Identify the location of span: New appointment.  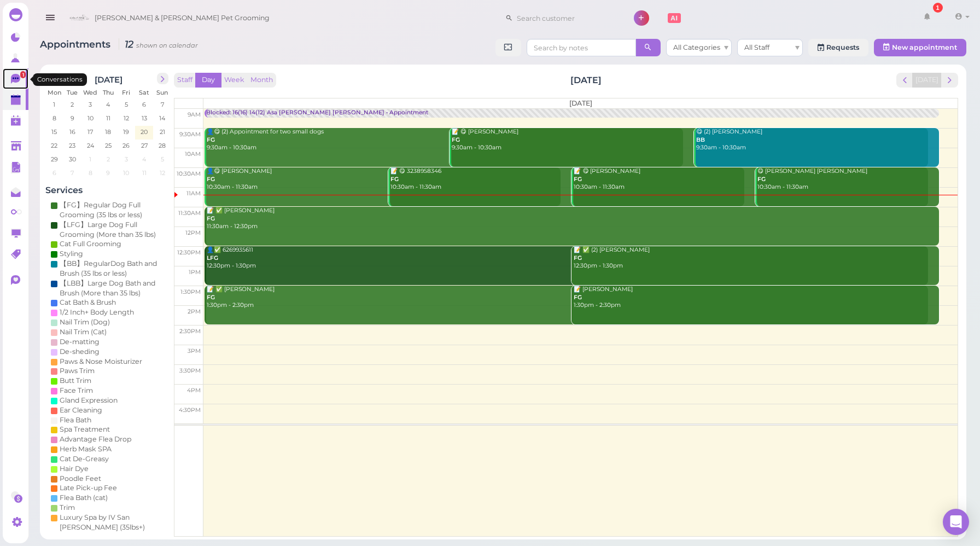
(925, 47).